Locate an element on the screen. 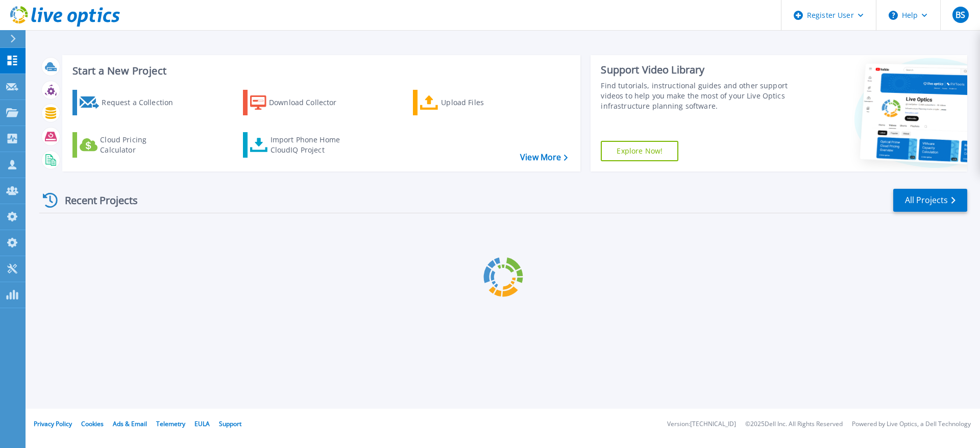  span: BS is located at coordinates (961, 15).